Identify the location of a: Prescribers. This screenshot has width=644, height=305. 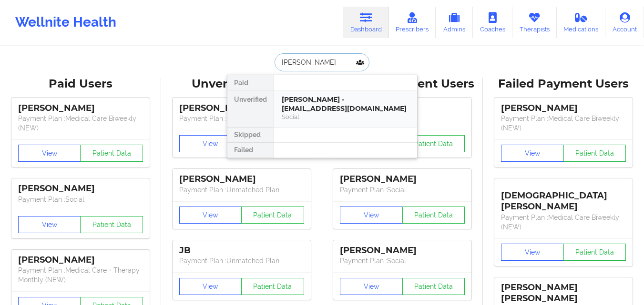
(412, 22).